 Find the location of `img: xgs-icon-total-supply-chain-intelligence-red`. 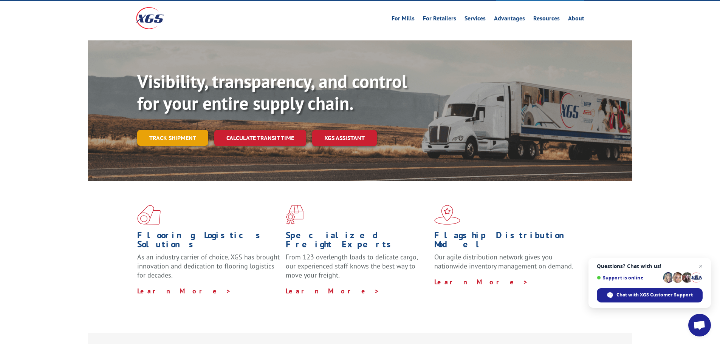

img: xgs-icon-total-supply-chain-intelligence-red is located at coordinates (149, 215).